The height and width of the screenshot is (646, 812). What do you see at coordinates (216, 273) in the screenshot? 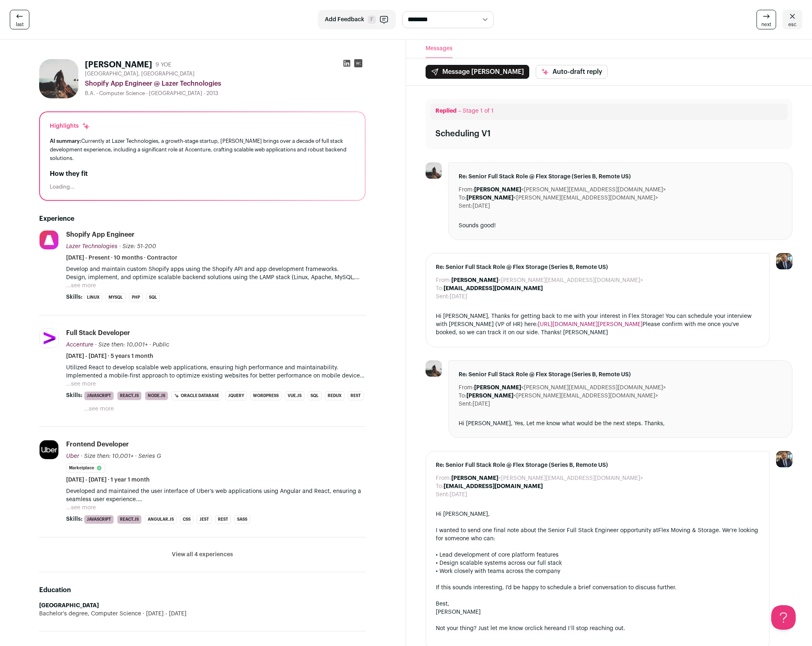
I see `p: Develop and maintain custom Shopify apps using the Shopify API and app development frameworks. De...` at bounding box center [216, 273].